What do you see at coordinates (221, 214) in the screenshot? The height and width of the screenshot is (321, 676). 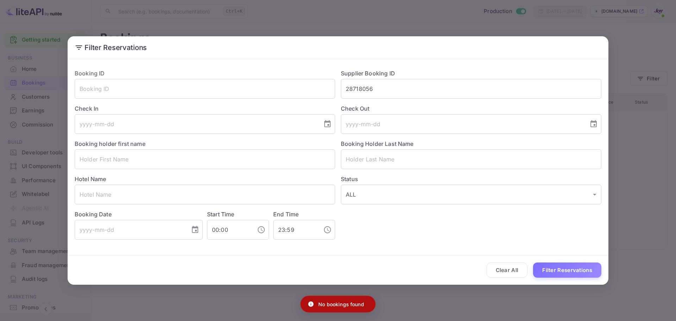 I see `label: Start Time` at bounding box center [221, 214].